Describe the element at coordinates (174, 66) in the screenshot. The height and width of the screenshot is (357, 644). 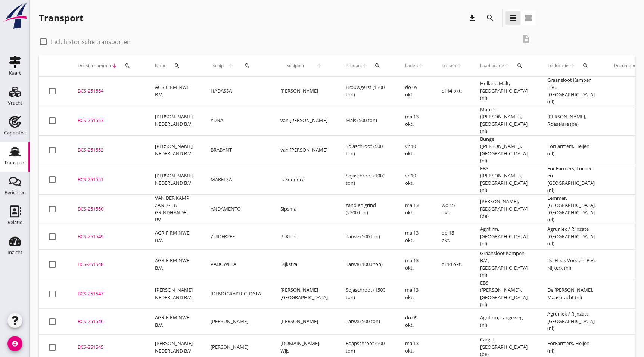
I see `div: Klant` at that location.